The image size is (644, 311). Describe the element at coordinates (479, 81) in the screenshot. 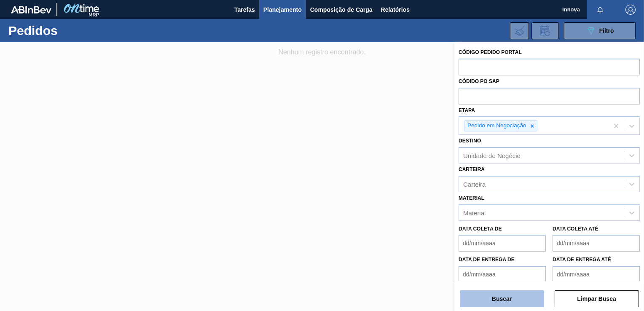

I see `label: Códido PO SAP` at that location.